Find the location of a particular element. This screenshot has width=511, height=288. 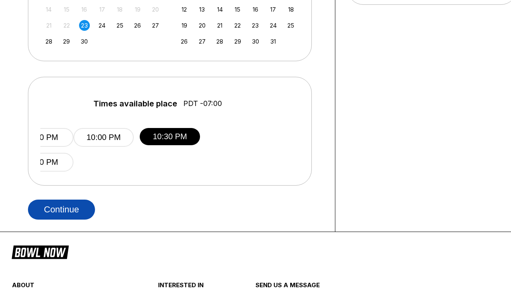

div: Choose Tuesday, September 23rd, 2025 is located at coordinates (84, 25).